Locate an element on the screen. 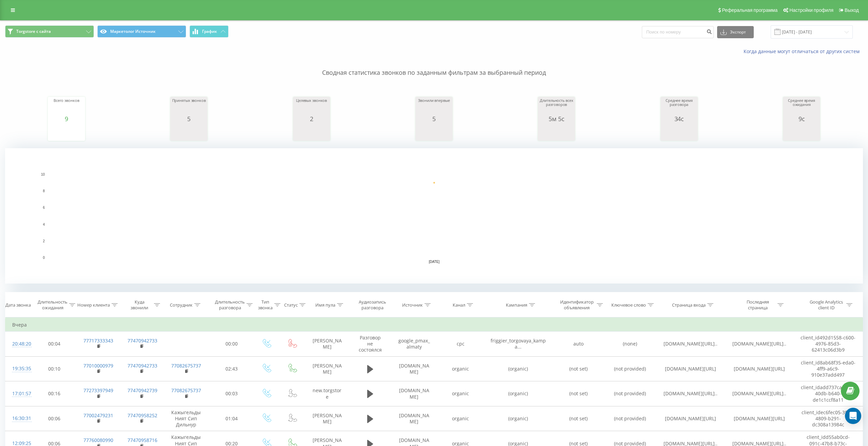 This screenshot has height=446, width=868. td: auto is located at coordinates (578, 344).